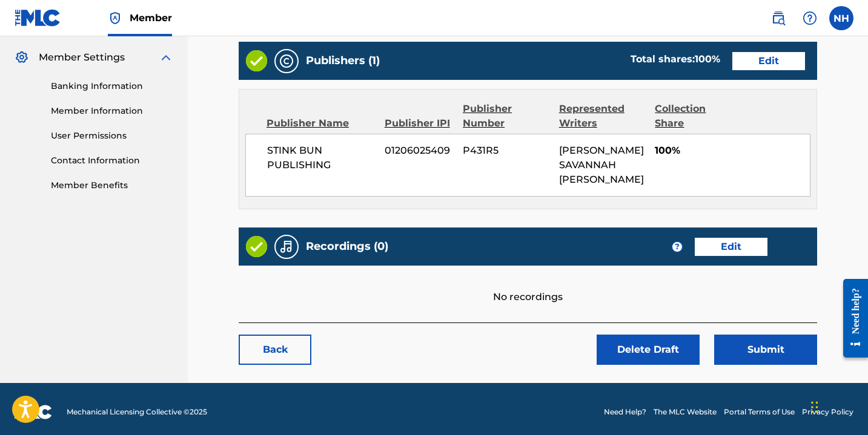  What do you see at coordinates (827, 412) in the screenshot?
I see `a: Privacy Policy` at bounding box center [827, 412].